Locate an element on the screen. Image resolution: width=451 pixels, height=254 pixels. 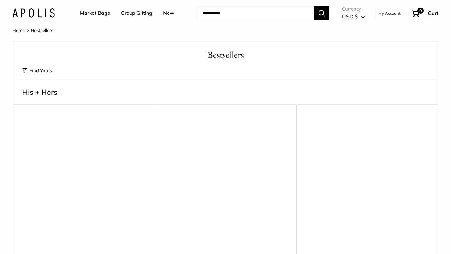
span: 0 is located at coordinates (421, 11).